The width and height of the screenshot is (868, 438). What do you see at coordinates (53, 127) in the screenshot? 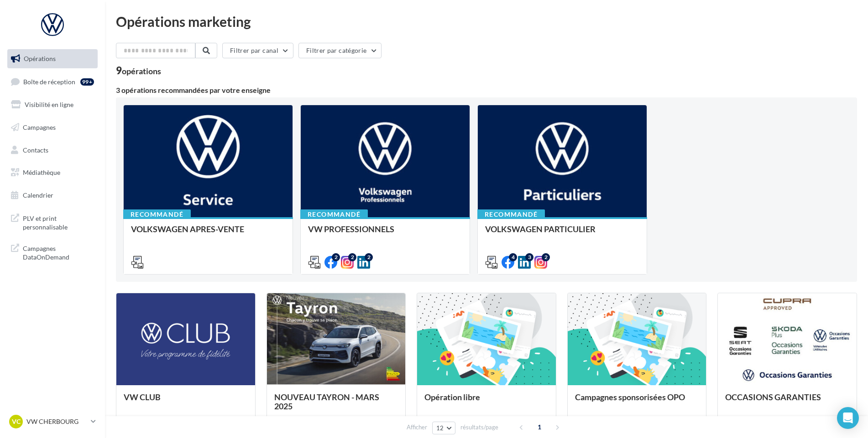
I see `a: Campagnes` at bounding box center [53, 127].